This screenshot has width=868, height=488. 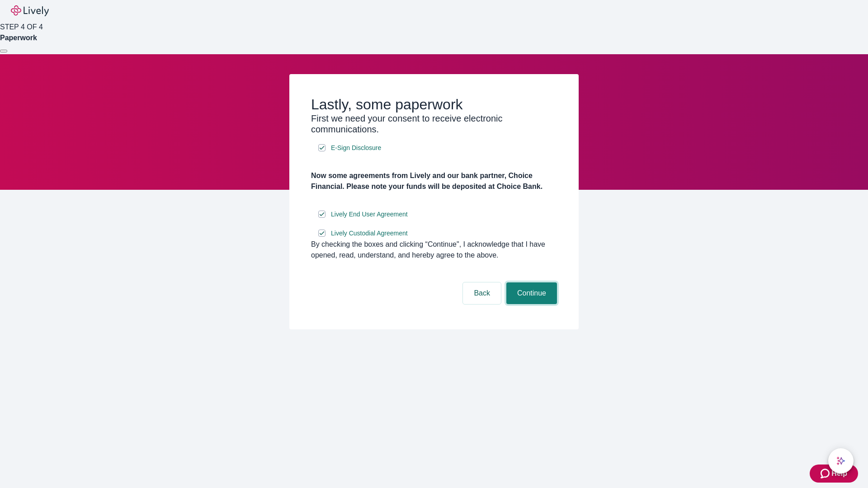 What do you see at coordinates (434, 250) in the screenshot?
I see `div: By checking the boxes and clicking “Continue", I acknowledge that I have opened, read, understand...` at bounding box center [434, 250].